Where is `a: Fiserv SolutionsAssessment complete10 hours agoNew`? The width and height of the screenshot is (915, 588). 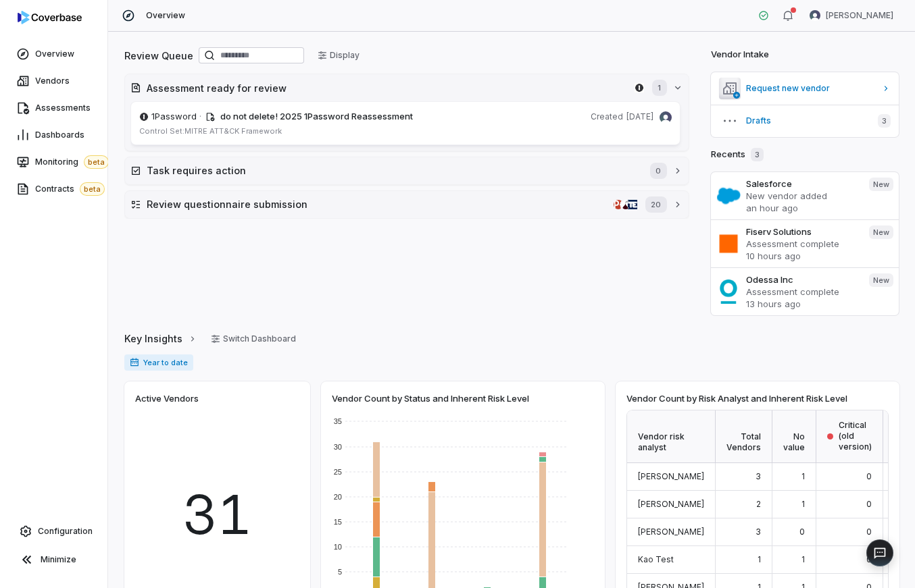 a: Fiserv SolutionsAssessment complete10 hours agoNew is located at coordinates (805, 243).